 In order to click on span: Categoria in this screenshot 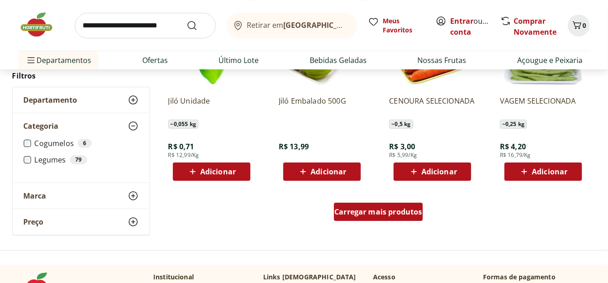, I will do `click(41, 126)`.